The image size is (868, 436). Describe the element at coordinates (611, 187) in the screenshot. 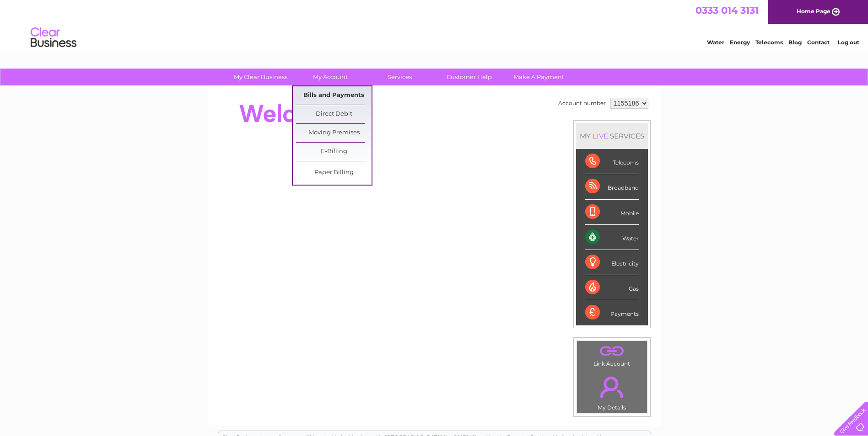

I see `div: Broadband` at that location.